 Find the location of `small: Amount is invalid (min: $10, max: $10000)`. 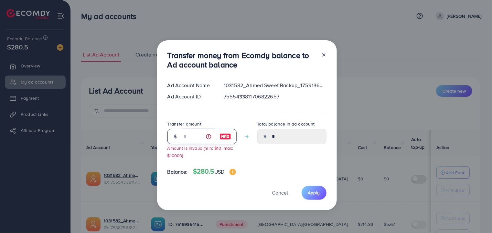

small: Amount is invalid (min: $10, max: $10000) is located at coordinates (200, 152).